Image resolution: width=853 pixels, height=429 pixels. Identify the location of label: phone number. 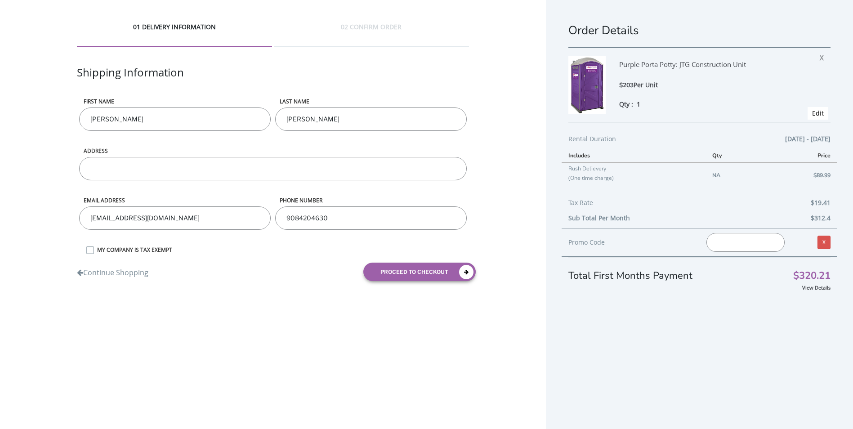
(371, 200).